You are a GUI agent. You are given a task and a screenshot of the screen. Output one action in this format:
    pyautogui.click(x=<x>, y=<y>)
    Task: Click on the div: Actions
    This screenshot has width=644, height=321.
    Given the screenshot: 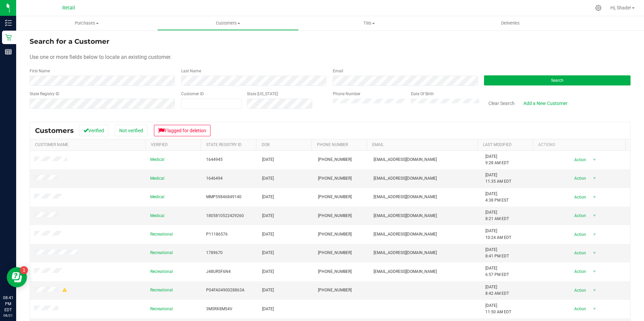 What is the action you would take?
    pyautogui.click(x=581, y=144)
    